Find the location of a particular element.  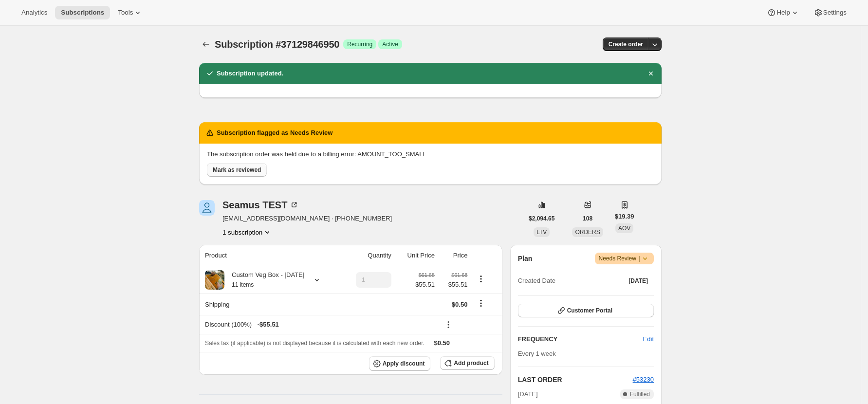

th: Shipping is located at coordinates (270, 304).